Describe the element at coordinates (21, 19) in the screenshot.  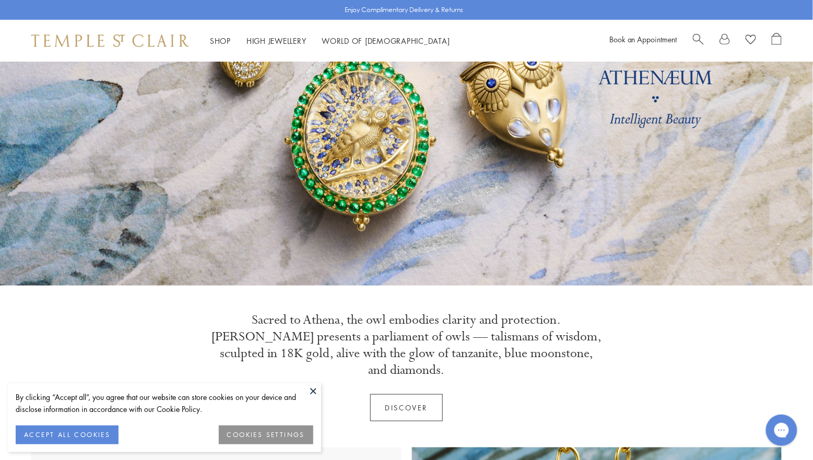
I see `button: Gorgias live chat` at that location.